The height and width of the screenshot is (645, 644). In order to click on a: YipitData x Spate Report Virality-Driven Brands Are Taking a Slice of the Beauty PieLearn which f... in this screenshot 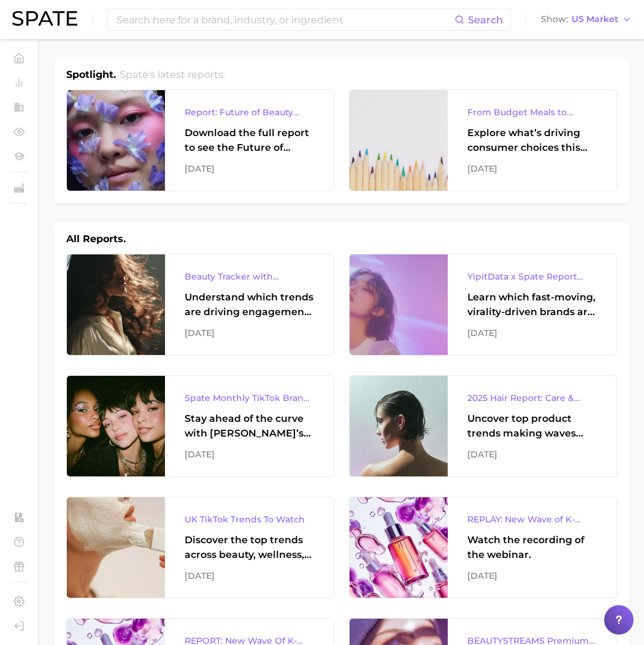, I will do `click(483, 305)`.